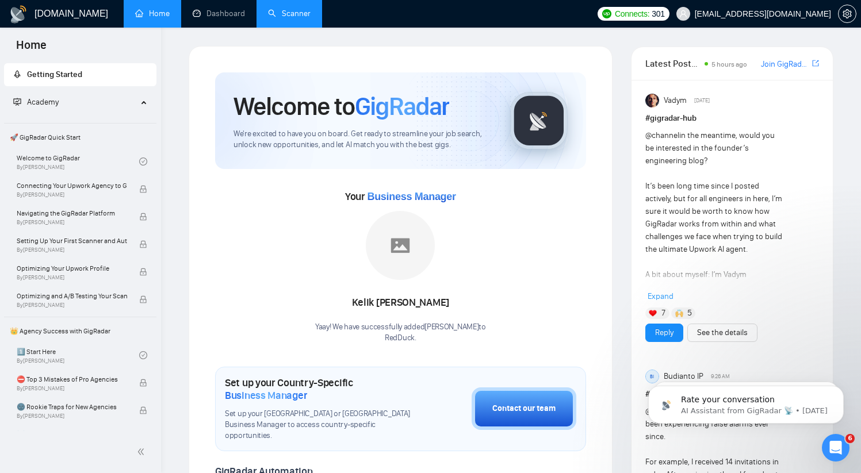 The width and height of the screenshot is (861, 473). I want to click on span: Home, so click(31, 49).